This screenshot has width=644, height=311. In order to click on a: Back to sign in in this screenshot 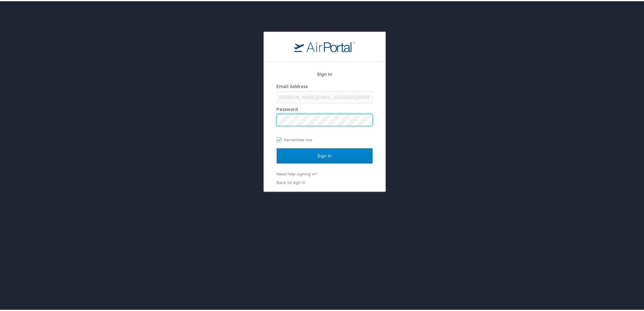, I will do `click(291, 181)`.